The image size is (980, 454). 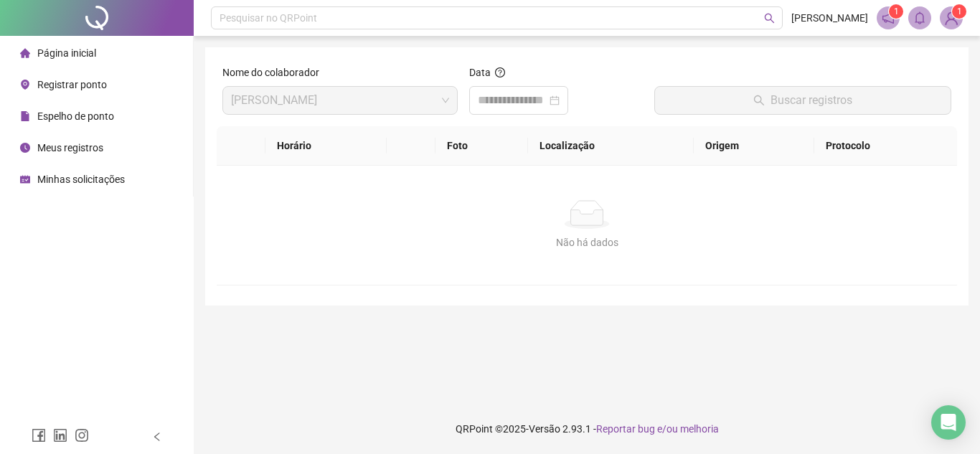 I want to click on div: Não há dados, so click(x=587, y=242).